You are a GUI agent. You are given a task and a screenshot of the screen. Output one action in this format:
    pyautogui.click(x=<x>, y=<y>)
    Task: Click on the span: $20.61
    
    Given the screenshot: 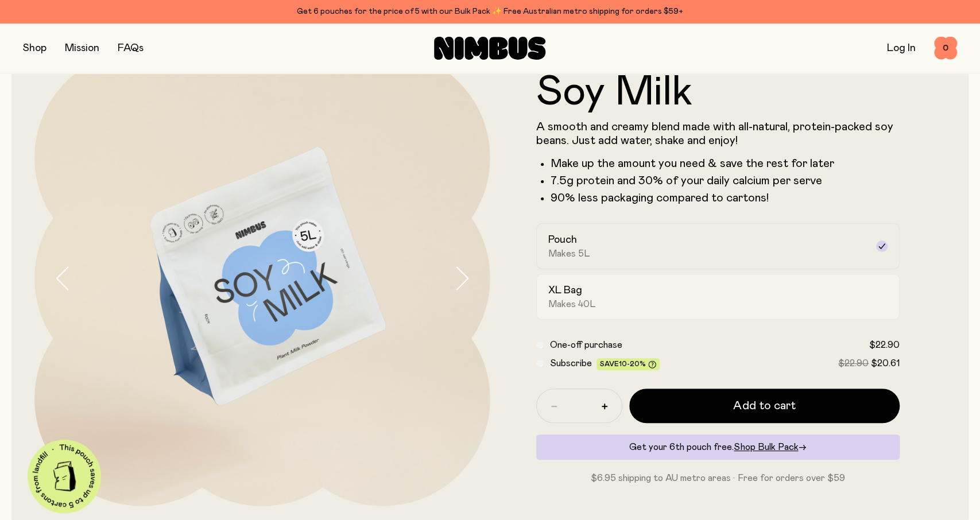 What is the action you would take?
    pyautogui.click(x=885, y=363)
    